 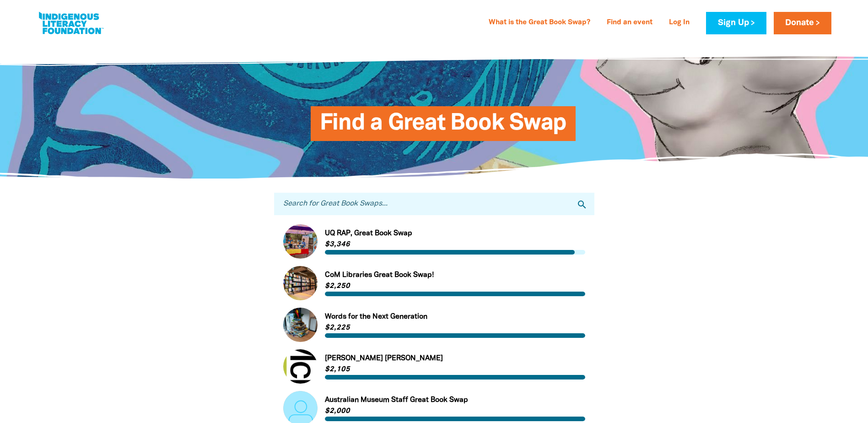 What do you see at coordinates (540, 23) in the screenshot?
I see `a: What is the Great Book Swap?` at bounding box center [540, 23].